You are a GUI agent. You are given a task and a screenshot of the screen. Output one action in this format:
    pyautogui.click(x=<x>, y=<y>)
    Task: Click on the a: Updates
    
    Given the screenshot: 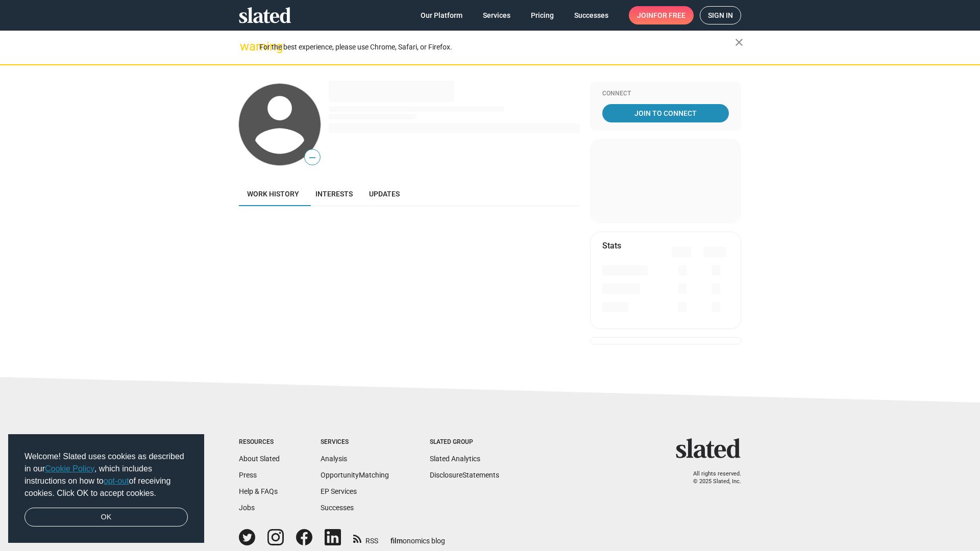 What is the action you would take?
    pyautogui.click(x=385, y=194)
    